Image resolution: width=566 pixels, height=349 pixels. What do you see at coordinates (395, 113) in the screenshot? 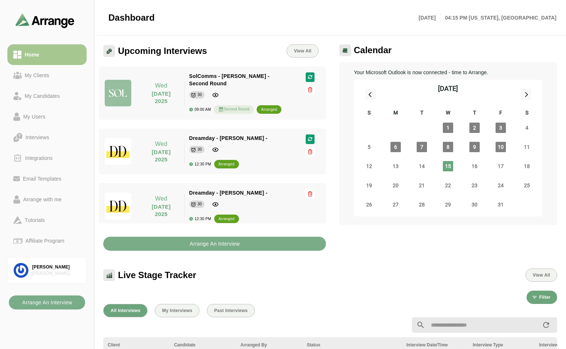
I see `div: M` at bounding box center [395, 113].